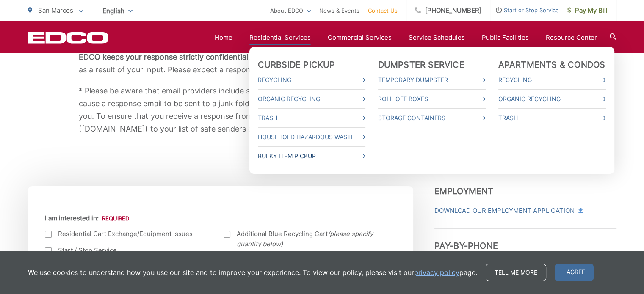 Image resolution: width=644 pixels, height=294 pixels. Describe the element at coordinates (437, 273) in the screenshot. I see `a: privacy policy` at that location.